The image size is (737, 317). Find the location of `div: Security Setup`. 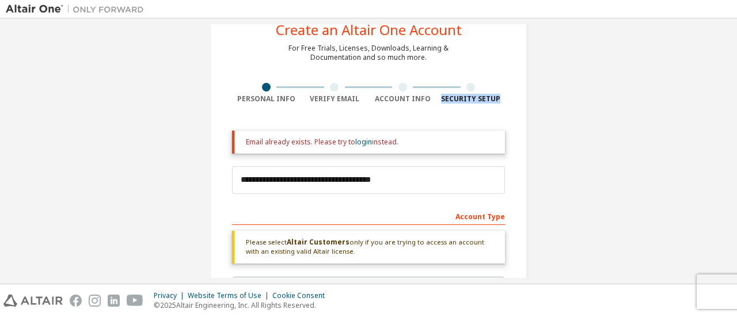

div: Security Setup is located at coordinates (471, 99).